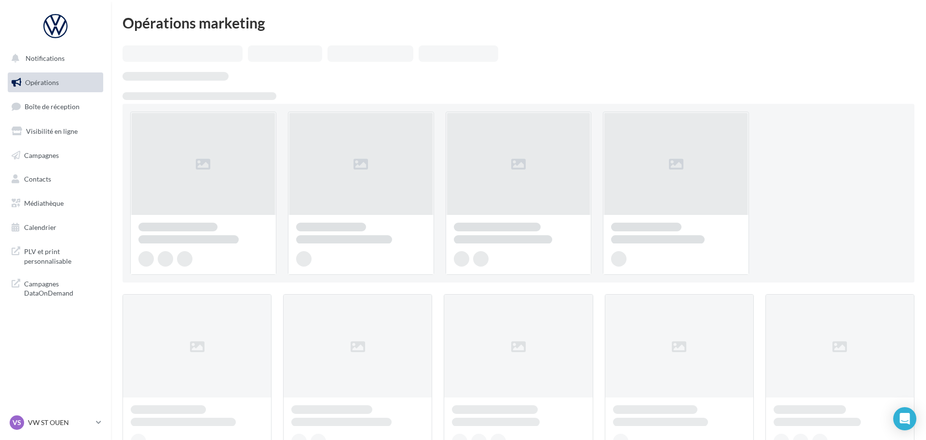 The height and width of the screenshot is (440, 926). I want to click on a: Calendrier, so click(55, 227).